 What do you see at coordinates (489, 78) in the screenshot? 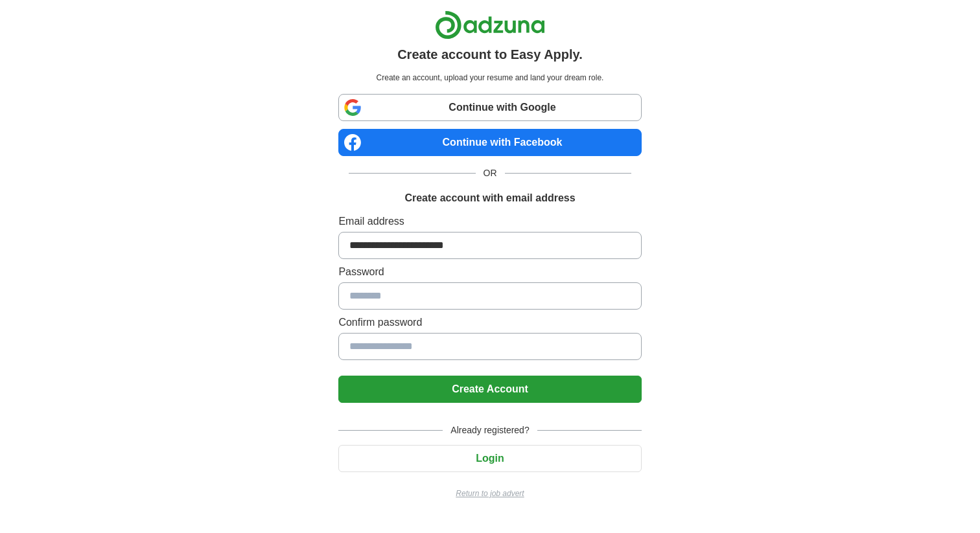
I see `p: Create an account, upload your resume and land your dream role.` at bounding box center [489, 78].